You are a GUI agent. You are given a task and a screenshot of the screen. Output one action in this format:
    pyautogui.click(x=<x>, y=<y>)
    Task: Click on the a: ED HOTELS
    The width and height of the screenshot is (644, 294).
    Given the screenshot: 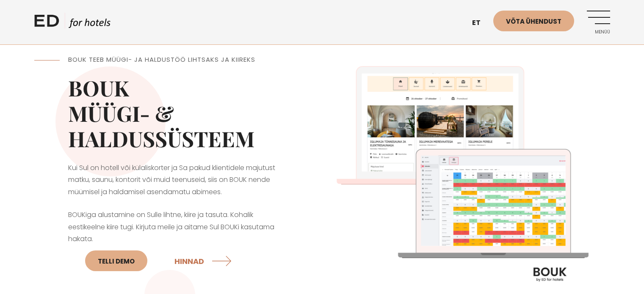 What is the action you would take?
    pyautogui.click(x=72, y=23)
    